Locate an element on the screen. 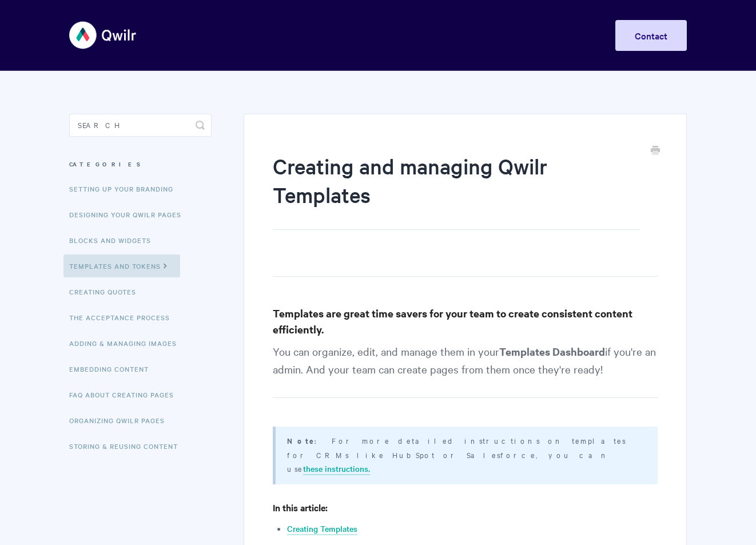 The width and height of the screenshot is (756, 545). a: The Acceptance Process is located at coordinates (123, 318).